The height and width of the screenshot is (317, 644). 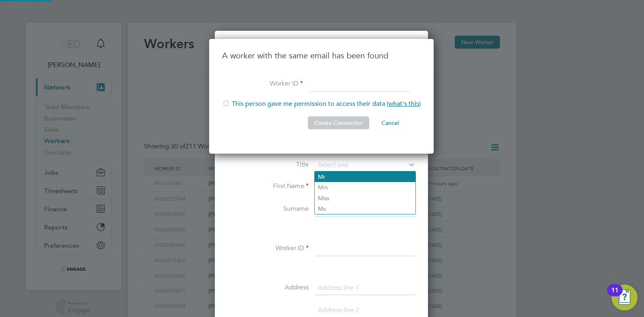 What do you see at coordinates (268, 209) in the screenshot?
I see `label: Surname` at bounding box center [268, 209].